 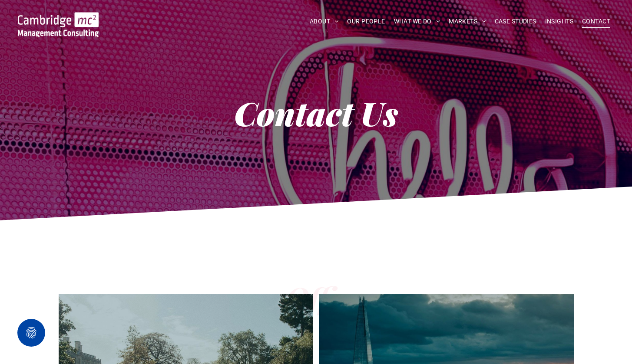 I want to click on a: INSIGHTS, so click(x=559, y=21).